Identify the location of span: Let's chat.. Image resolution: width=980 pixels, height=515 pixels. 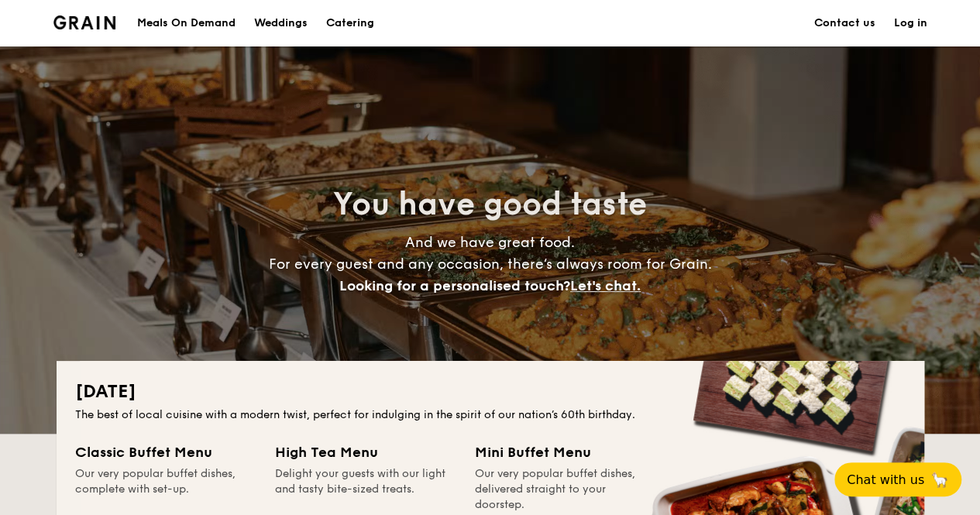
(605, 286).